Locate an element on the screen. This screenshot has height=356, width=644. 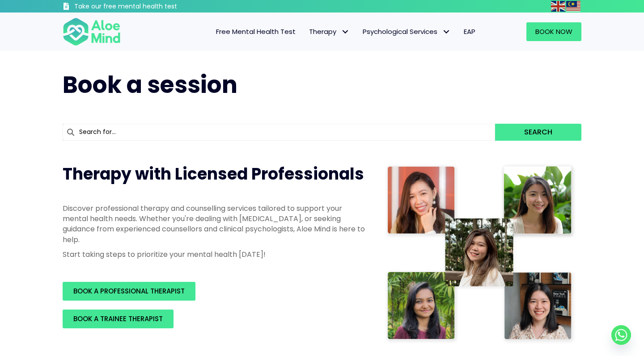
span: Therapy with Licensed Professionals is located at coordinates (213, 174).